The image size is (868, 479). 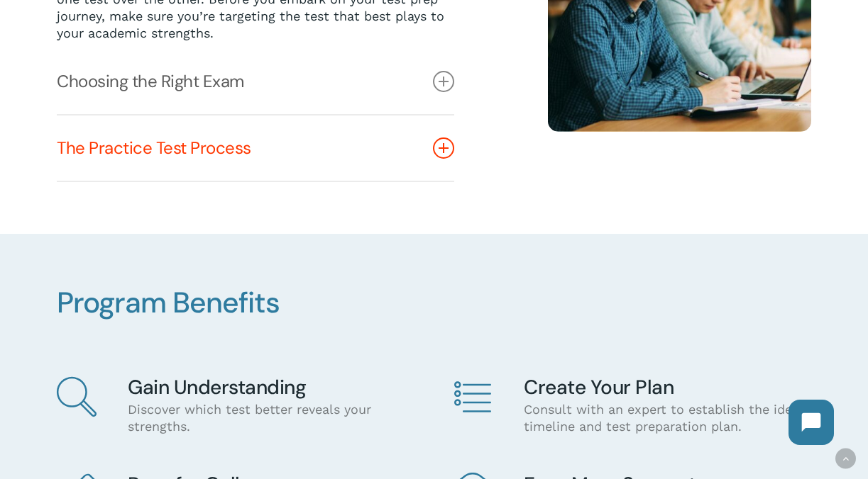 What do you see at coordinates (666, 388) in the screenshot?
I see `h4: Create Your Plan` at bounding box center [666, 388].